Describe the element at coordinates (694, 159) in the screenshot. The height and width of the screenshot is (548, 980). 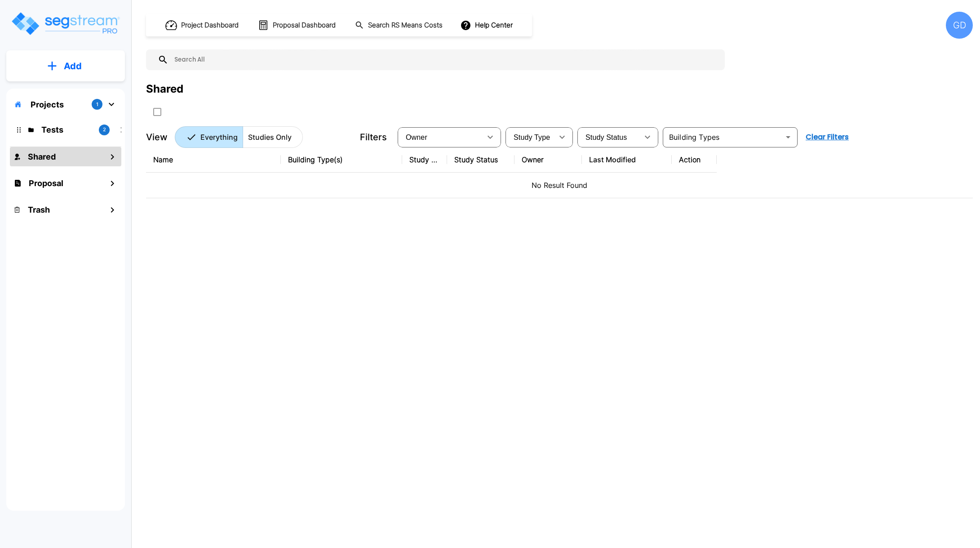
I see `th: Action` at that location.